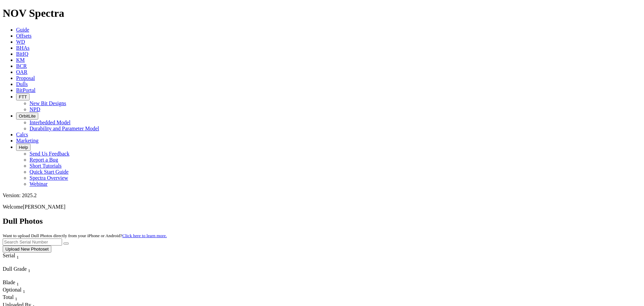 Image resolution: width=644 pixels, height=306 pixels. What do you see at coordinates (22, 29) in the screenshot?
I see `span: Guide` at bounding box center [22, 29].